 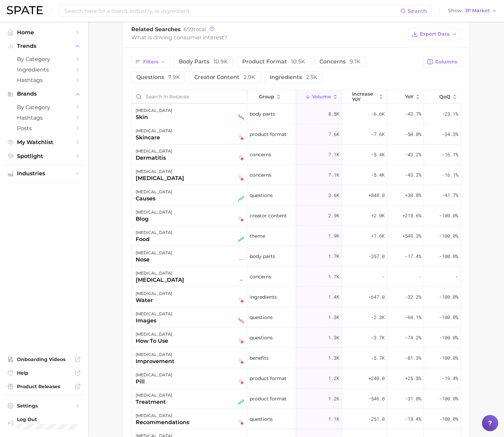 What do you see at coordinates (44, 406) in the screenshot?
I see `span: Settings` at bounding box center [44, 406].